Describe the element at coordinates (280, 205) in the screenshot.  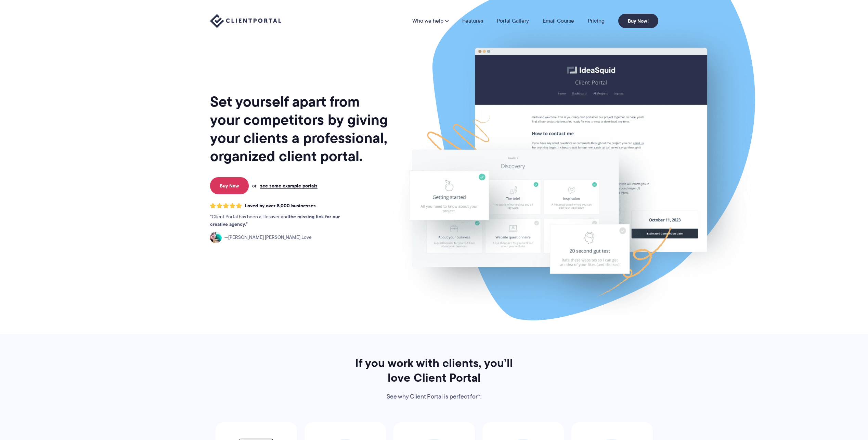
I see `span: Loved by over 8,000 businesses` at that location.